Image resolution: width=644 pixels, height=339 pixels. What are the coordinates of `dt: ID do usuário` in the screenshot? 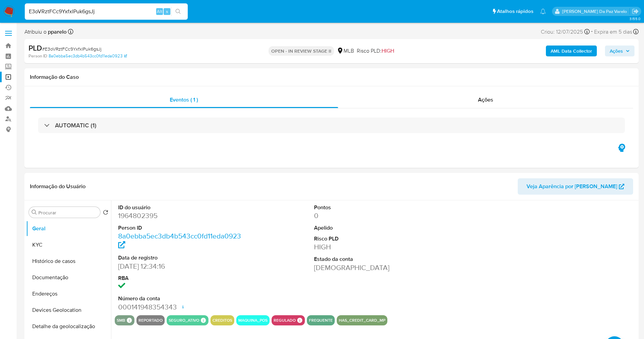 It's located at (180, 207).